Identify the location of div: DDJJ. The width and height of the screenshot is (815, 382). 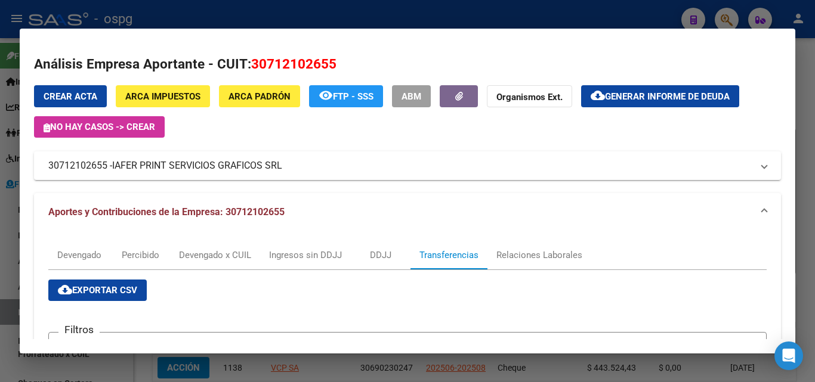
(381, 255).